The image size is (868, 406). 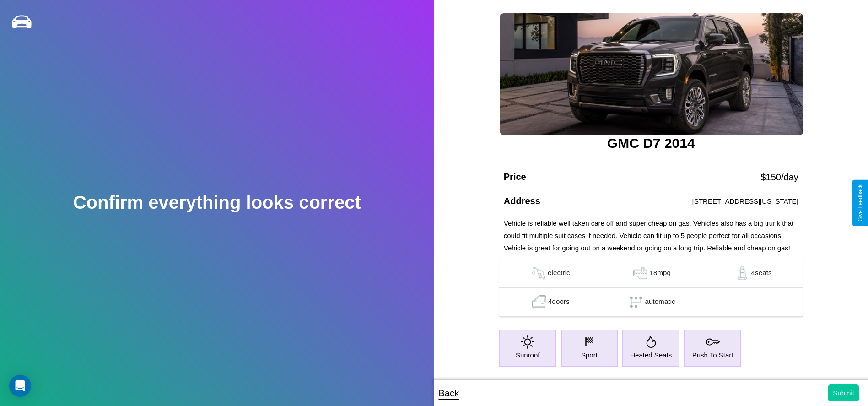 What do you see at coordinates (522, 201) in the screenshot?
I see `h4: Address` at bounding box center [522, 201].